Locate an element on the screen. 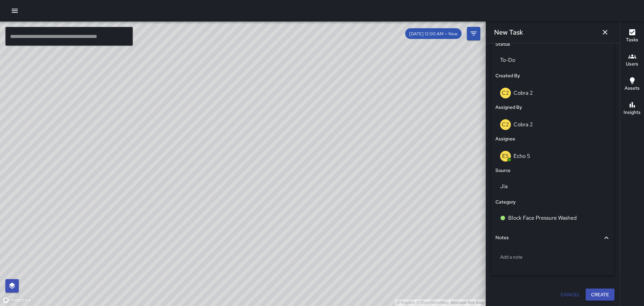  button: Cancel is located at coordinates (570, 294).